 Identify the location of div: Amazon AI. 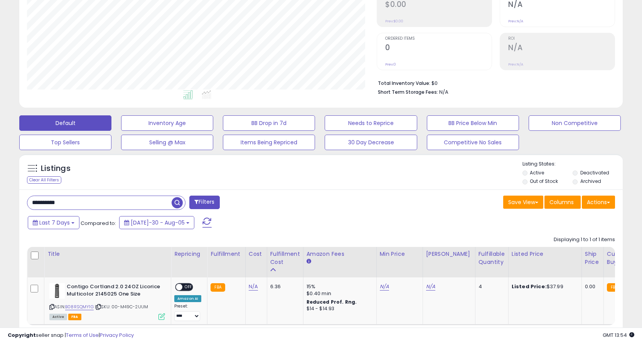
(188, 299).